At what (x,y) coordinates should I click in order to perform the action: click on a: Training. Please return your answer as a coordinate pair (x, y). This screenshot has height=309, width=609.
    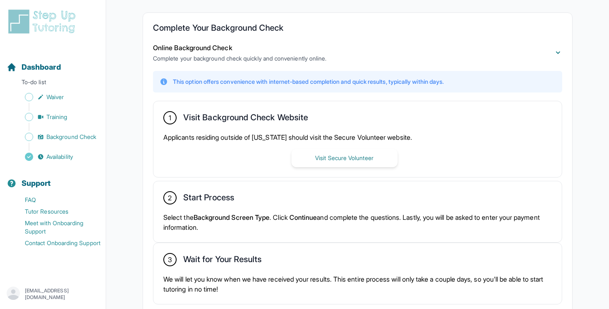
    Looking at the image, I should click on (56, 117).